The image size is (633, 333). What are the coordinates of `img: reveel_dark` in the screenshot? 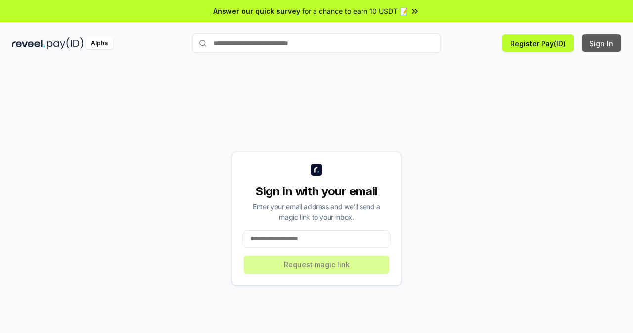 It's located at (28, 43).